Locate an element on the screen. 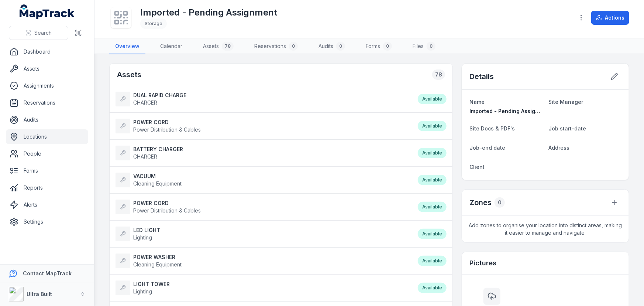 The height and width of the screenshot is (306, 644). h1: Imported - Pending Assignment is located at coordinates (209, 13).